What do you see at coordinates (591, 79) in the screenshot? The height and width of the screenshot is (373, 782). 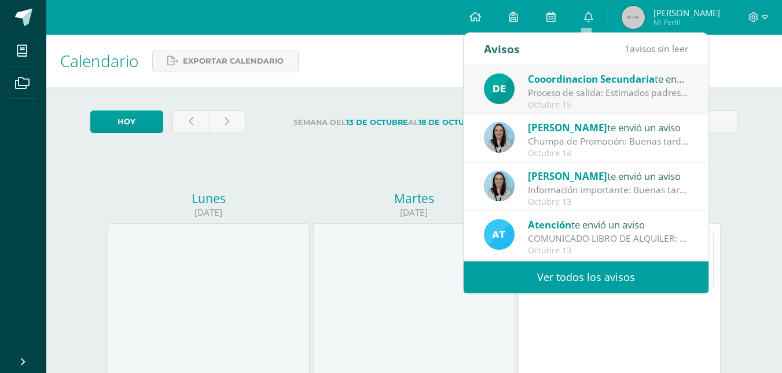 I see `span: Cooordinacion Secundaria` at bounding box center [591, 79].